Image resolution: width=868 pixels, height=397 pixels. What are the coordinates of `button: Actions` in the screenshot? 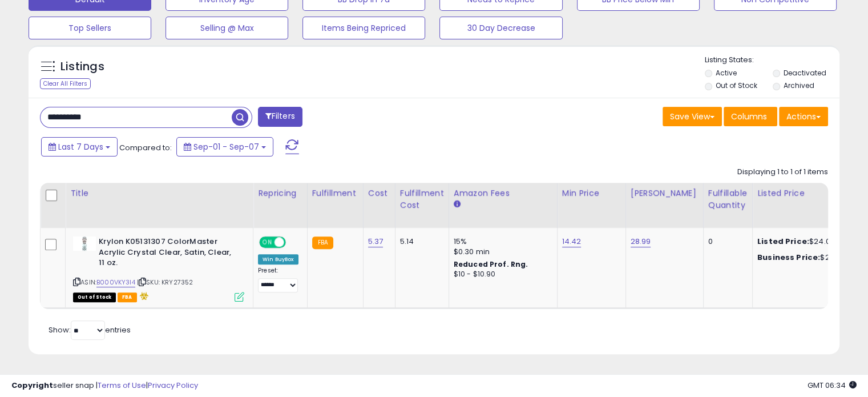 It's located at (804, 116).